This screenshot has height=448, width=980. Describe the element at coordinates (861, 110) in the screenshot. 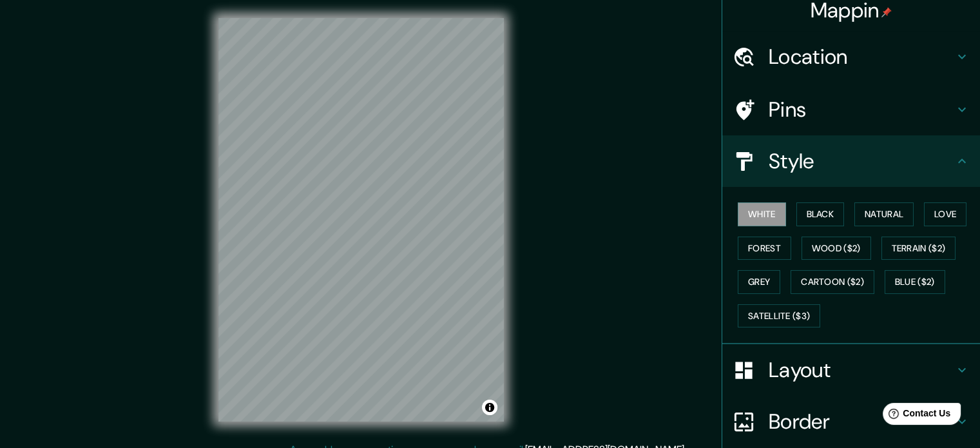

I see `h4: Pins` at that location.